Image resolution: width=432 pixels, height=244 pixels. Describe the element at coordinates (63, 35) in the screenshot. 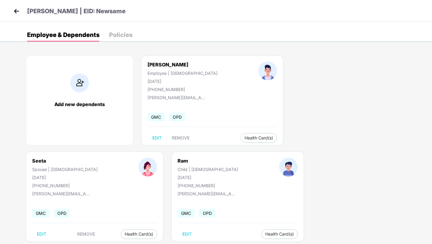

I see `div: Employee & Dependents` at that location.